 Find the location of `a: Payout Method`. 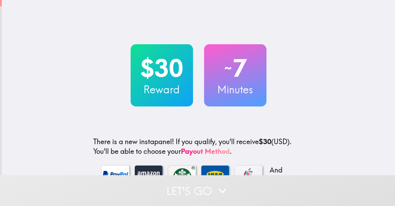

a: Payout Method is located at coordinates (205, 151).